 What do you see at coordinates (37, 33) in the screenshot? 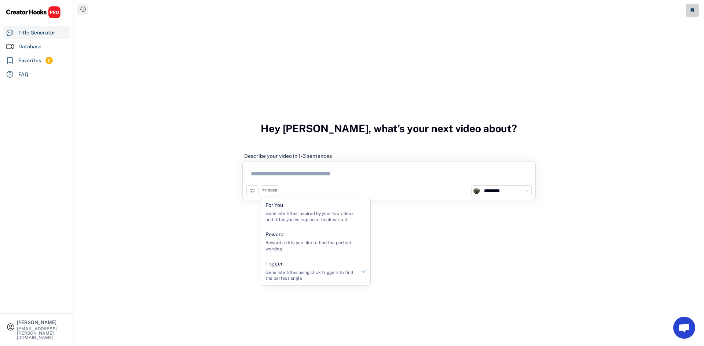
I see `div: Title Generator` at bounding box center [37, 33].